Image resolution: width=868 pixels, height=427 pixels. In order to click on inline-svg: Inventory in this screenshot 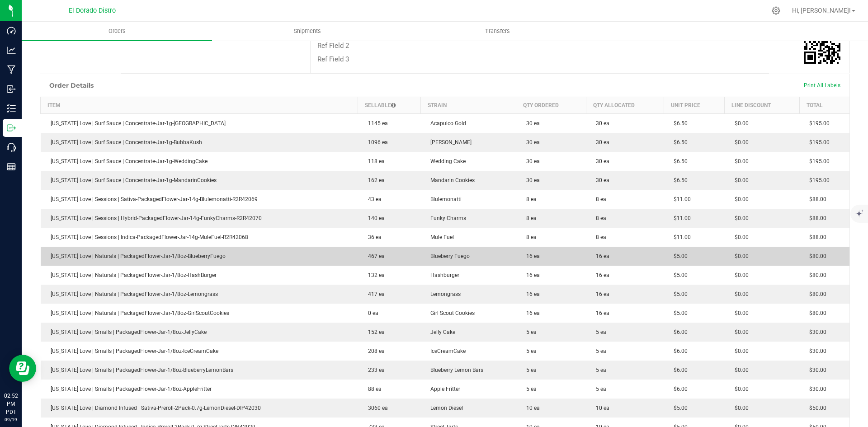, I will do `click(11, 109)`.